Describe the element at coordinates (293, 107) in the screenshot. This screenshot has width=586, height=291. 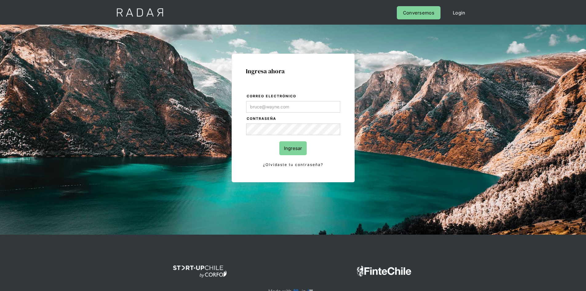
I see `input: bruce@wayne.com` at that location.